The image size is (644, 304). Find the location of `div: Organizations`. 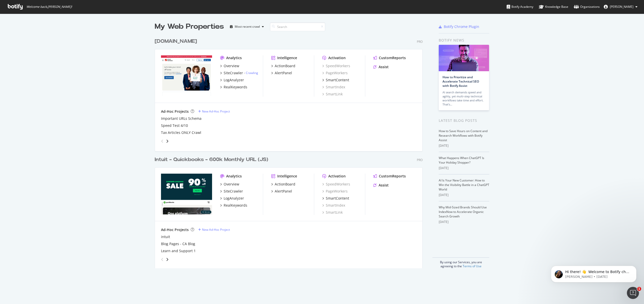

div: Organizations is located at coordinates (586, 7).